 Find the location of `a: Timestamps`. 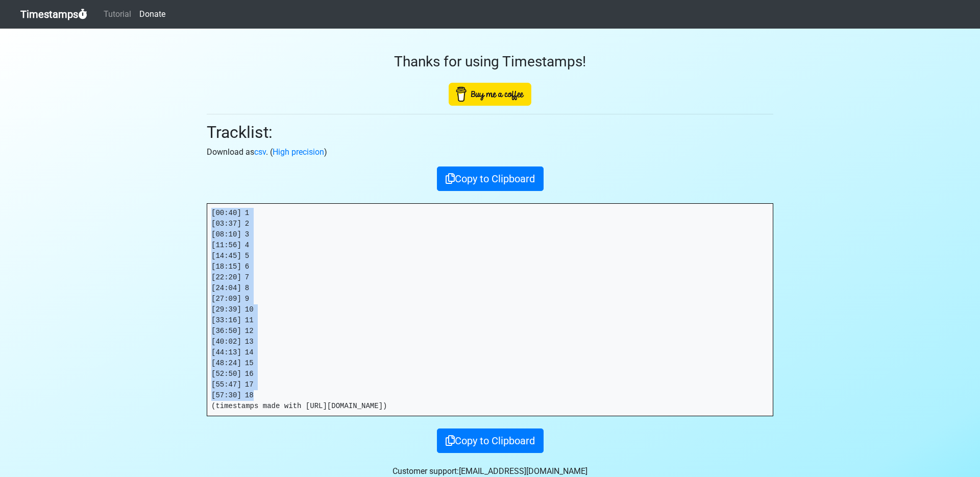

a: Timestamps is located at coordinates (54, 14).